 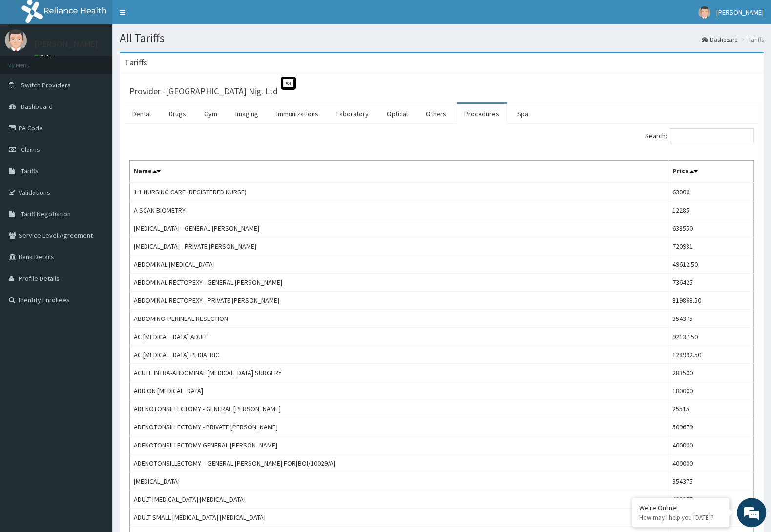 I want to click on a: Laboratory, so click(x=353, y=114).